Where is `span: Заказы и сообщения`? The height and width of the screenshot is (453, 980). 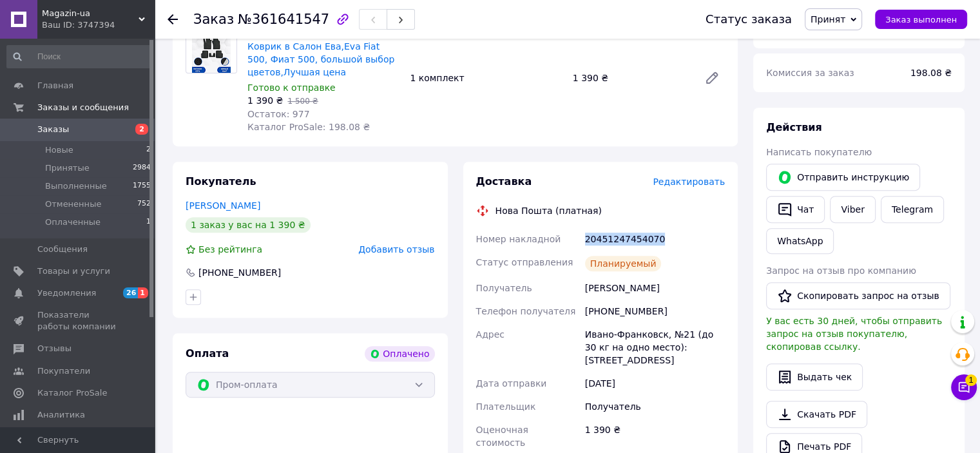
span: Заказы и сообщения is located at coordinates (84, 107).